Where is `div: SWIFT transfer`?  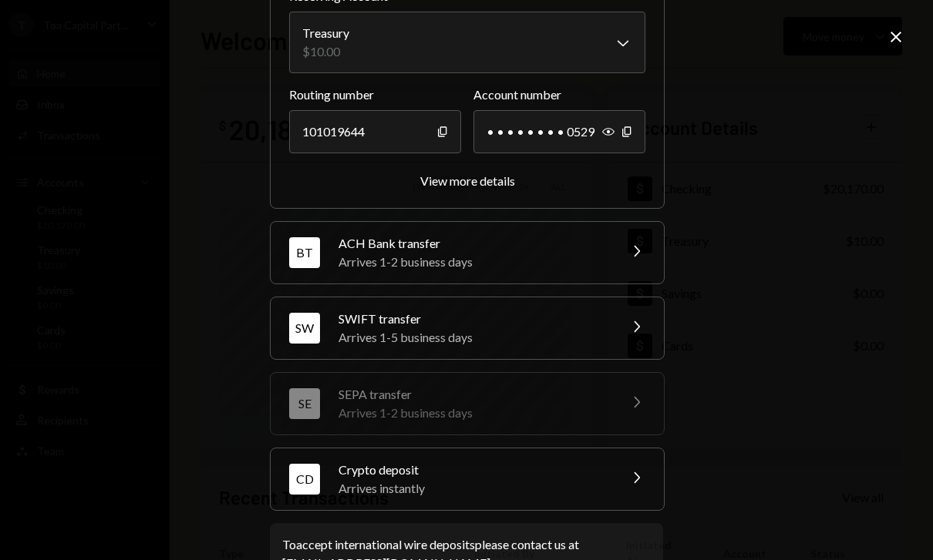
div: SWIFT transfer is located at coordinates (473, 319).